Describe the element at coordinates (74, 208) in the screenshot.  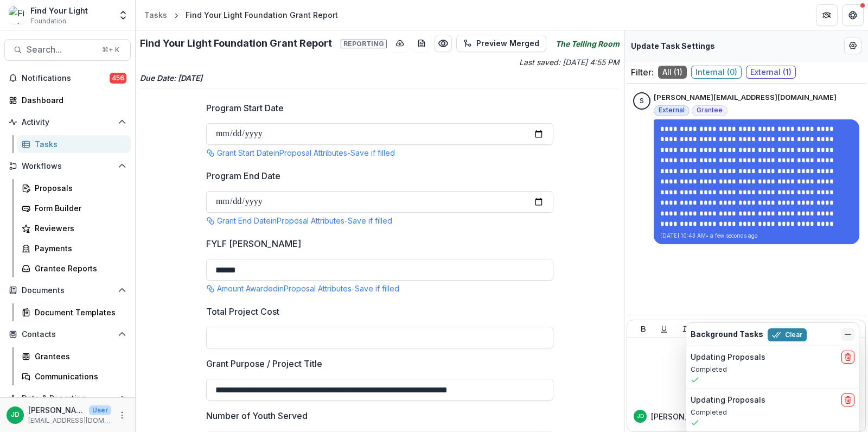
I see `a: Form Builder` at that location.